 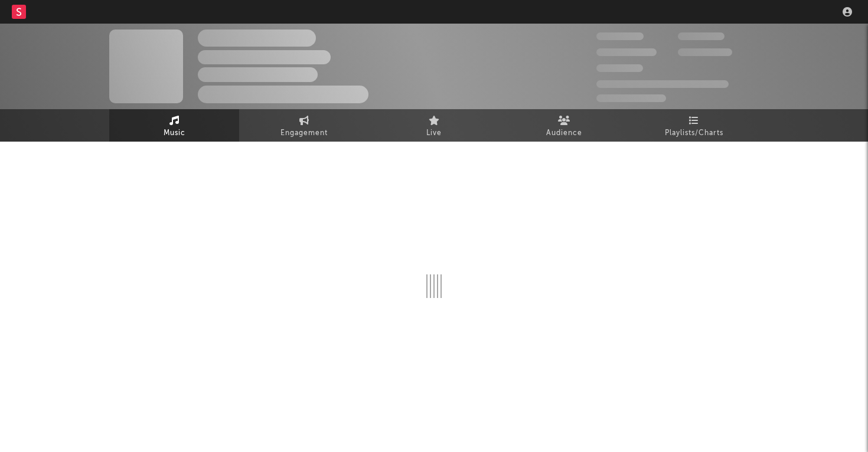 I want to click on span: Live, so click(x=434, y=134).